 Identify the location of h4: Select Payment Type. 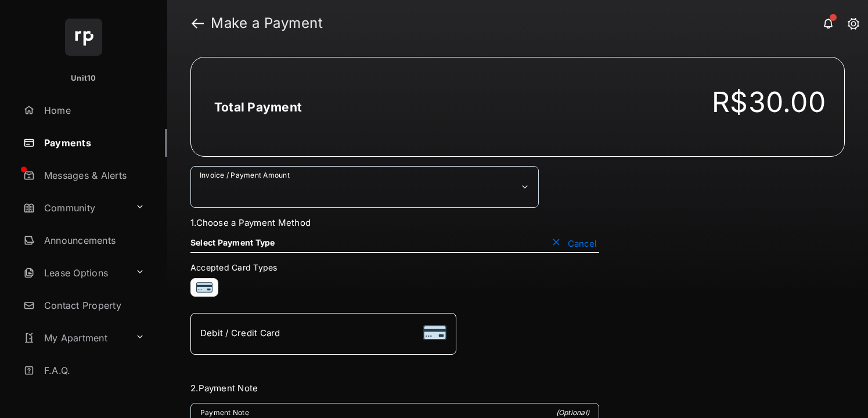
(232, 242).